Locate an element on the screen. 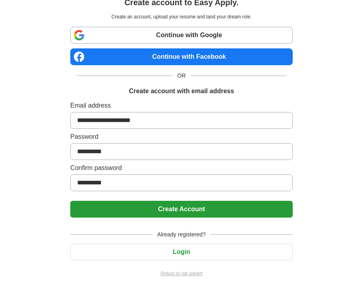 The width and height of the screenshot is (363, 290). label: Email address is located at coordinates (181, 106).